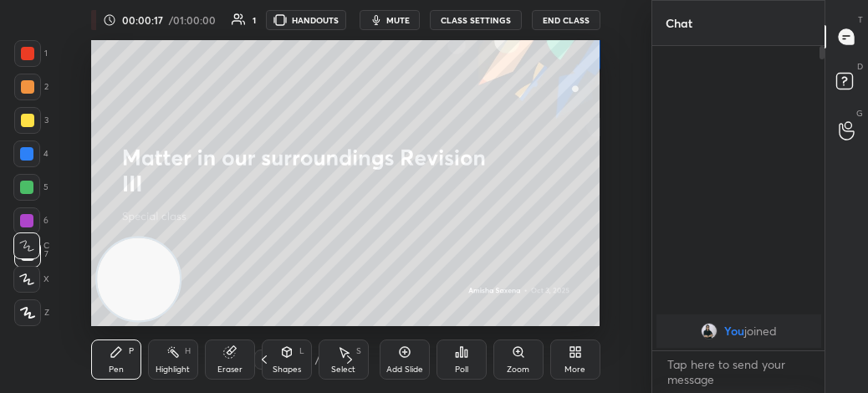 This screenshot has height=393, width=868. Describe the element at coordinates (575, 370) in the screenshot. I see `div: More` at that location.